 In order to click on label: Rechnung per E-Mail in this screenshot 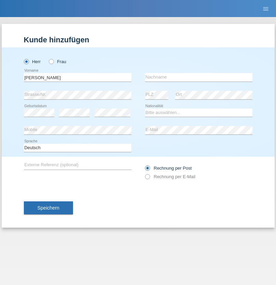, I will do `click(170, 176)`.